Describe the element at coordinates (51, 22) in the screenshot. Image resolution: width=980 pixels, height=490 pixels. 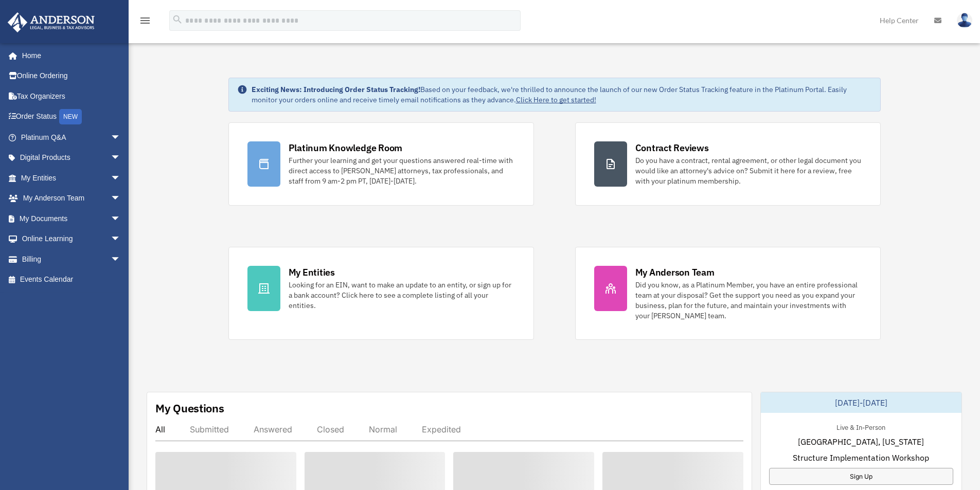
I see `img: Anderson Advisors Platinum Portal` at that location.